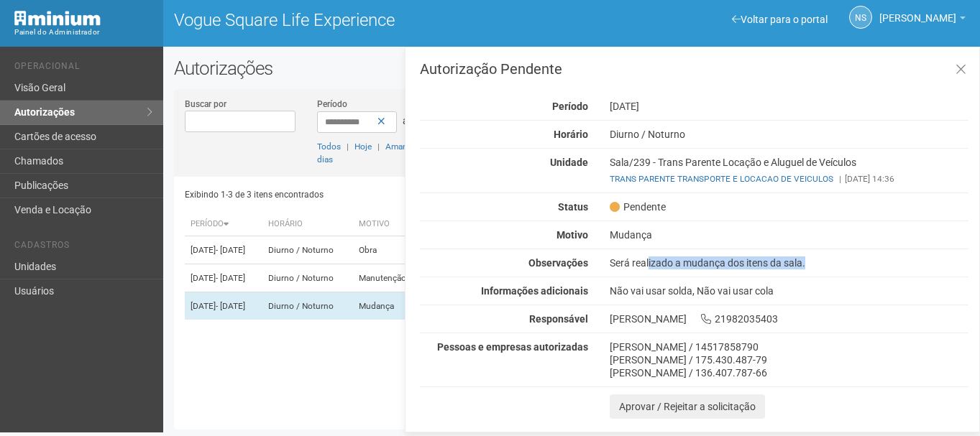 This screenshot has width=980, height=436. Describe the element at coordinates (534, 291) in the screenshot. I see `strong: Informações adicionais` at that location.